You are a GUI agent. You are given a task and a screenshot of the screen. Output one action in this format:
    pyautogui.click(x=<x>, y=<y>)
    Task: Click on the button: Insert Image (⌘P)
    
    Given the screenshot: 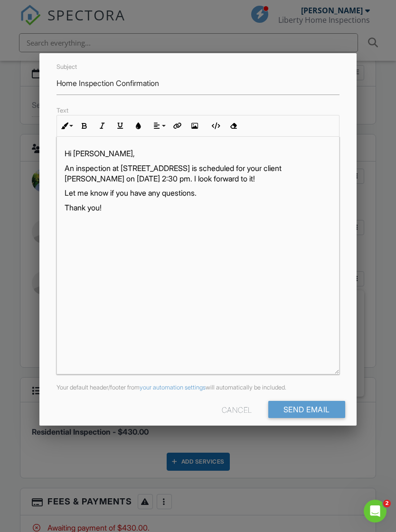 What is the action you would take?
    pyautogui.click(x=195, y=126)
    